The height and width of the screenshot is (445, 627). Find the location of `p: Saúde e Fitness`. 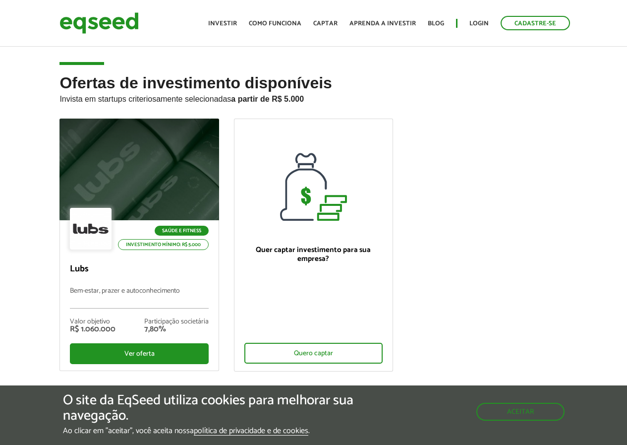

p: Saúde e Fitness is located at coordinates (181, 230).